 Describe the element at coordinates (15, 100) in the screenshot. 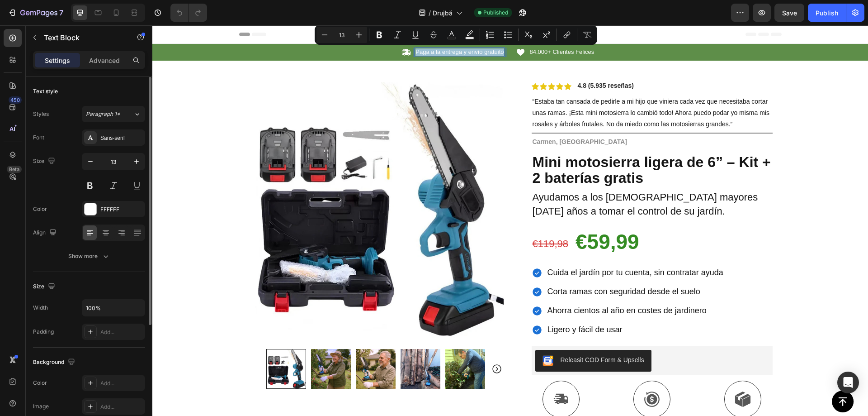

I see `div: 450` at that location.